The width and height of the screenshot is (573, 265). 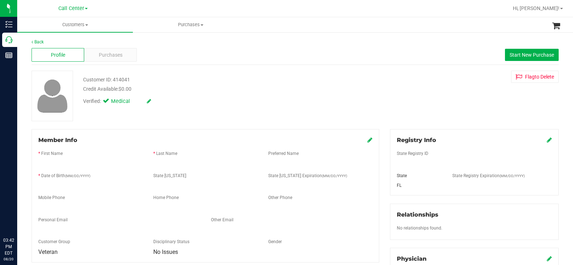 I want to click on span: Registry Info, so click(x=416, y=140).